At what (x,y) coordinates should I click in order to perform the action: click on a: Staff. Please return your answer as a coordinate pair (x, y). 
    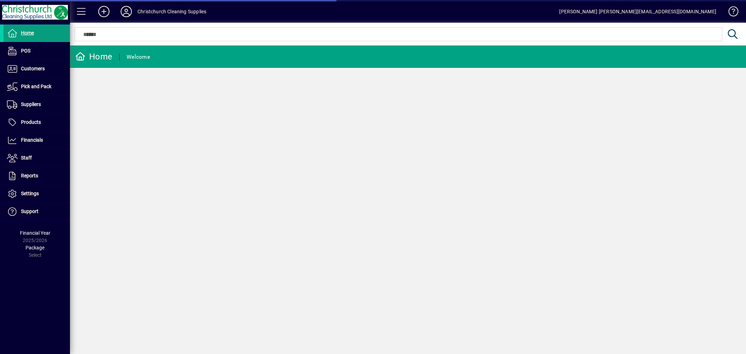
    Looking at the image, I should click on (37, 158).